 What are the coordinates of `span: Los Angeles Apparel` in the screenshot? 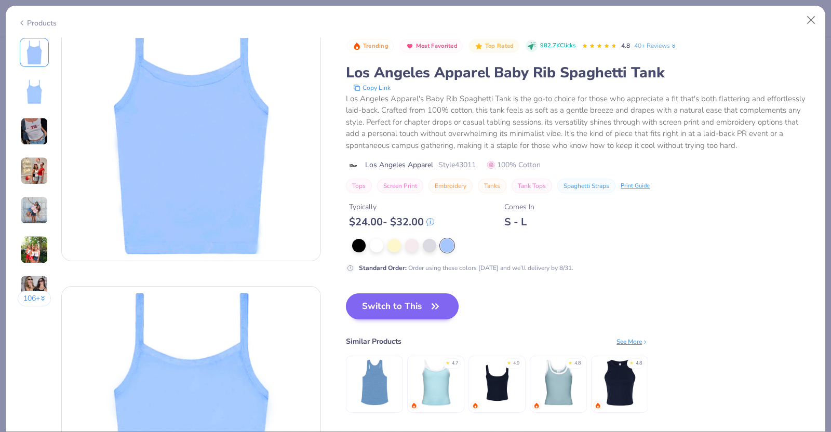 It's located at (399, 165).